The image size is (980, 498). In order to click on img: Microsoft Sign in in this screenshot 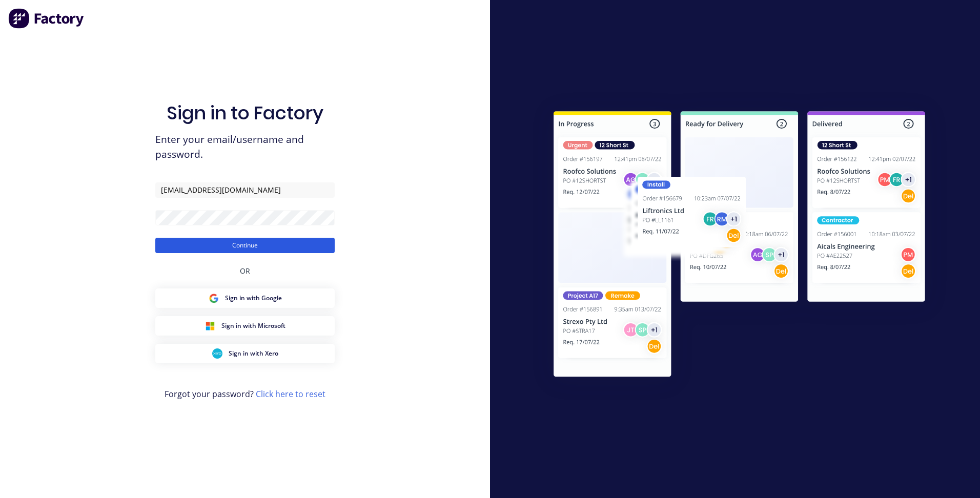, I will do `click(210, 326)`.